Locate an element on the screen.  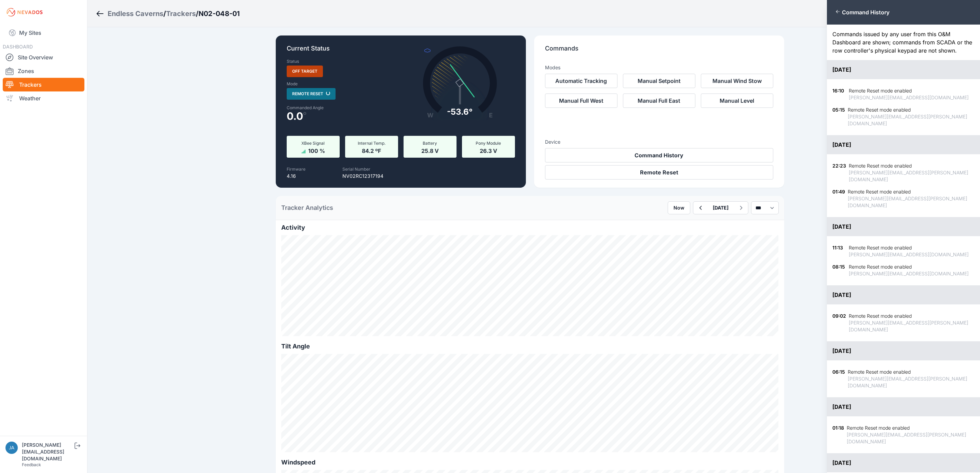
div: 06:15 is located at coordinates (838, 379).